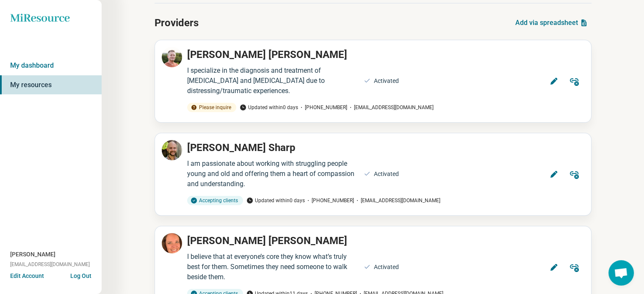 Image resolution: width=644 pixels, height=294 pixels. What do you see at coordinates (622, 273) in the screenshot?
I see `div: Open chat` at bounding box center [622, 273].